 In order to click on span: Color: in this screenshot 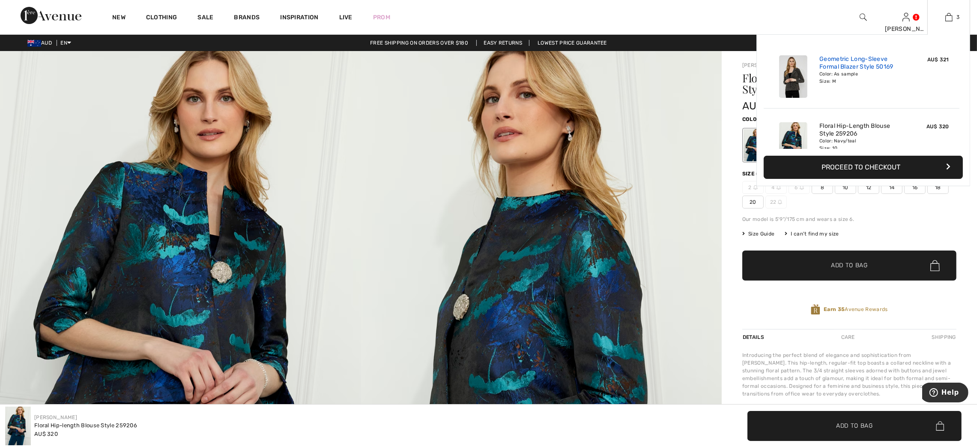, I will do `click(752, 119)`.